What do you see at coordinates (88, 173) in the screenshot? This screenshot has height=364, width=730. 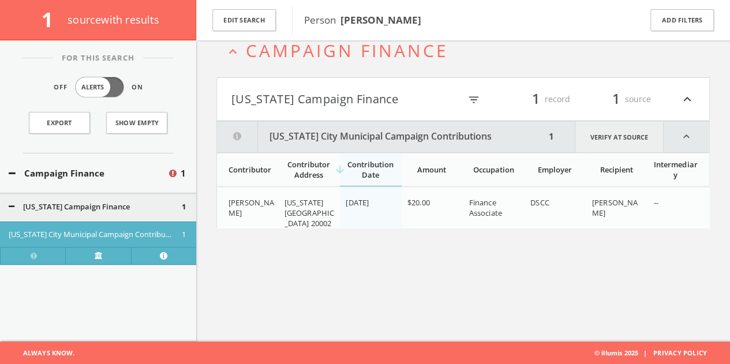 I see `button: Campaign Finance` at bounding box center [88, 173].